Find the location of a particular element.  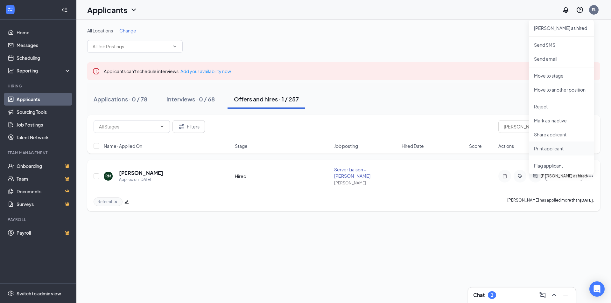

a: Talent Network is located at coordinates (44, 138).